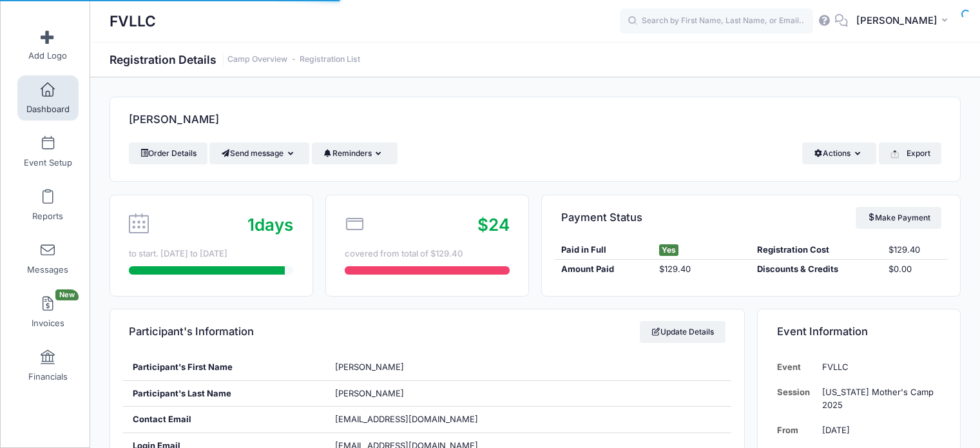 Image resolution: width=980 pixels, height=448 pixels. I want to click on td: From, so click(797, 430).